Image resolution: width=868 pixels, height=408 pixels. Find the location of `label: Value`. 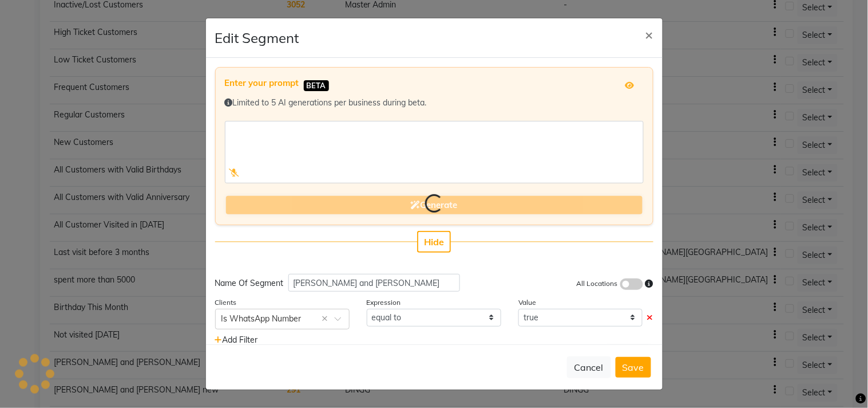

label: Value is located at coordinates (527, 302).